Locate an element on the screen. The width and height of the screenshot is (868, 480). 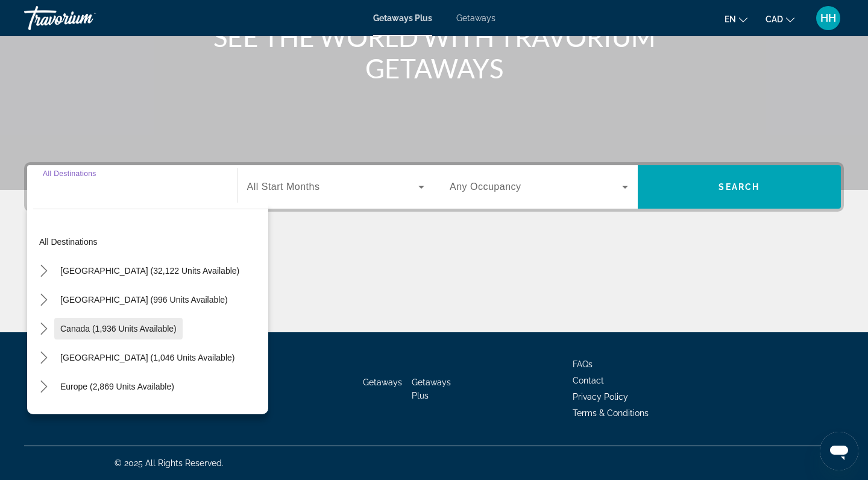
button: Search is located at coordinates (740, 187).